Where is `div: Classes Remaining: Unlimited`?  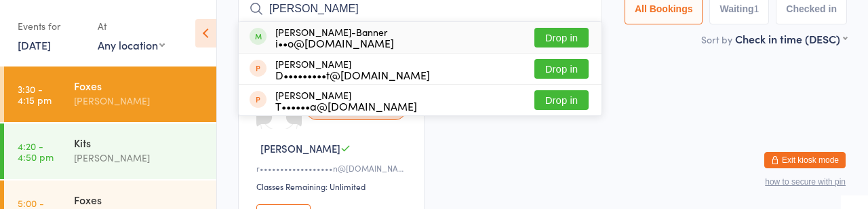
div: Classes Remaining: Unlimited is located at coordinates (333, 186).